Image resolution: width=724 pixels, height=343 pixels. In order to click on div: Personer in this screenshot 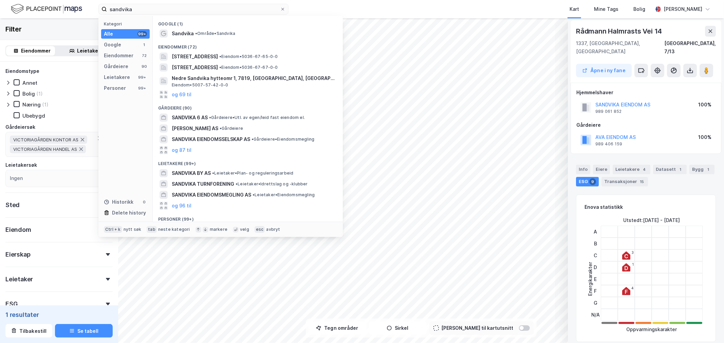, I will do `click(115, 88)`.